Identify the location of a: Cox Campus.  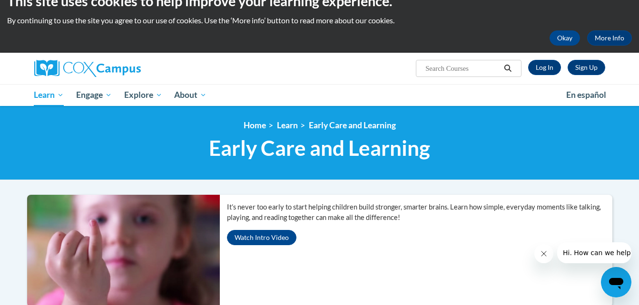
(125, 68).